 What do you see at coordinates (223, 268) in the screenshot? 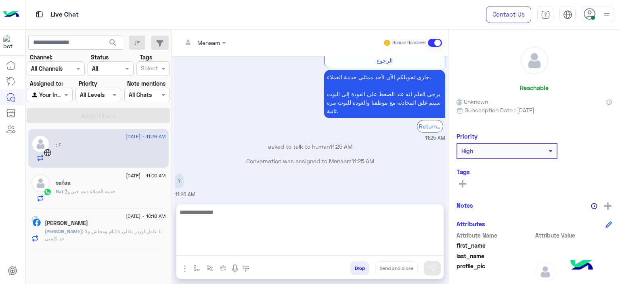
I see `img: create order` at bounding box center [223, 268].